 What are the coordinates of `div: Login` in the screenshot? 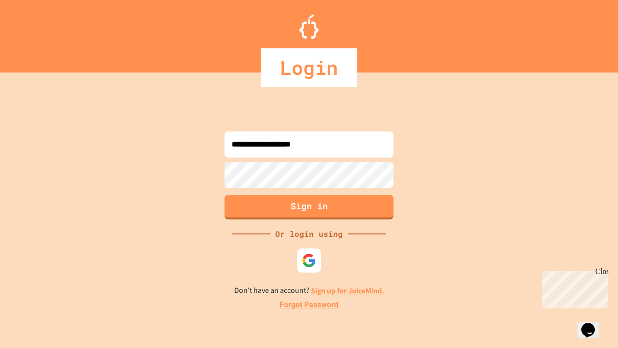 It's located at (309, 68).